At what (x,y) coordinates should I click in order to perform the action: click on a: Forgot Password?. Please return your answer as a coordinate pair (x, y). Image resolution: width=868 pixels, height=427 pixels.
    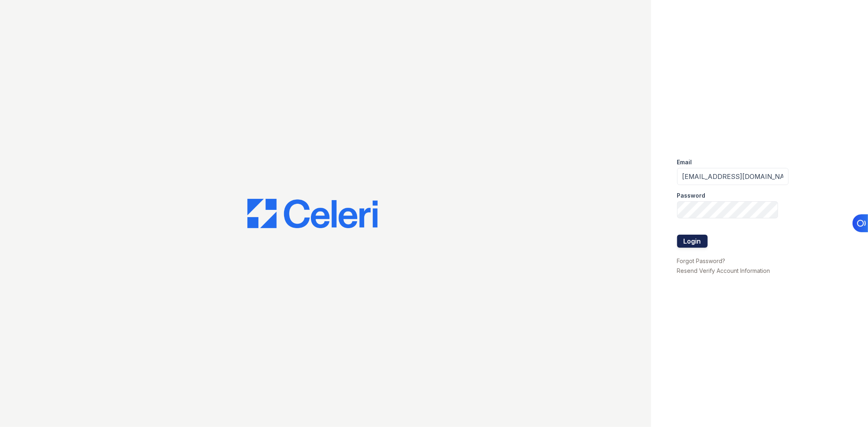
    Looking at the image, I should click on (701, 261).